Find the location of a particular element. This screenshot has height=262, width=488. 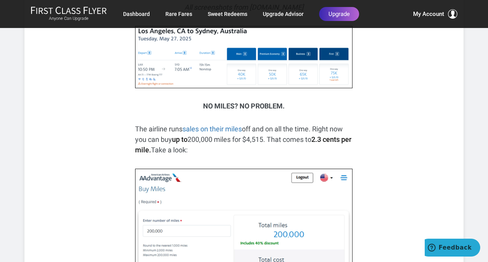

a: sales on their miles is located at coordinates (212, 129).